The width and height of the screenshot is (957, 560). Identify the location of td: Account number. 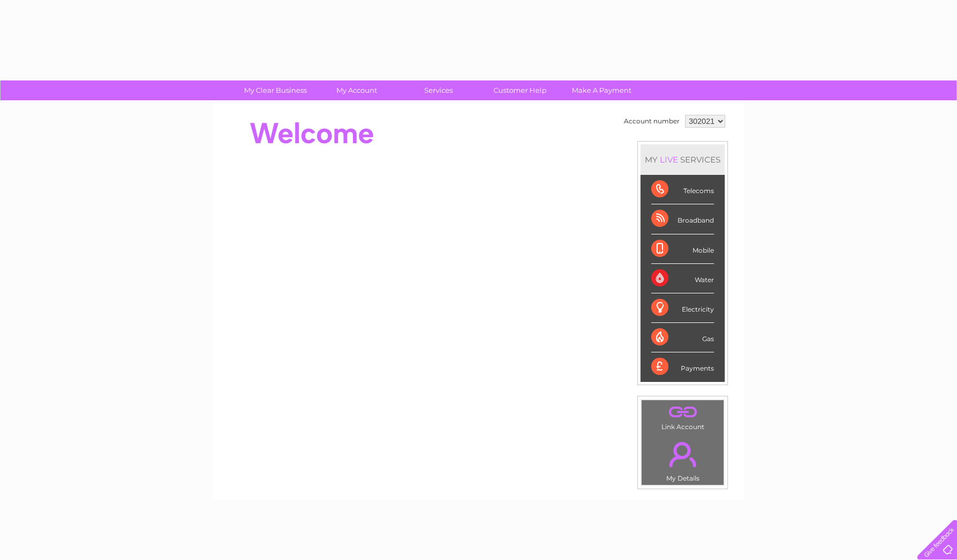
(652, 121).